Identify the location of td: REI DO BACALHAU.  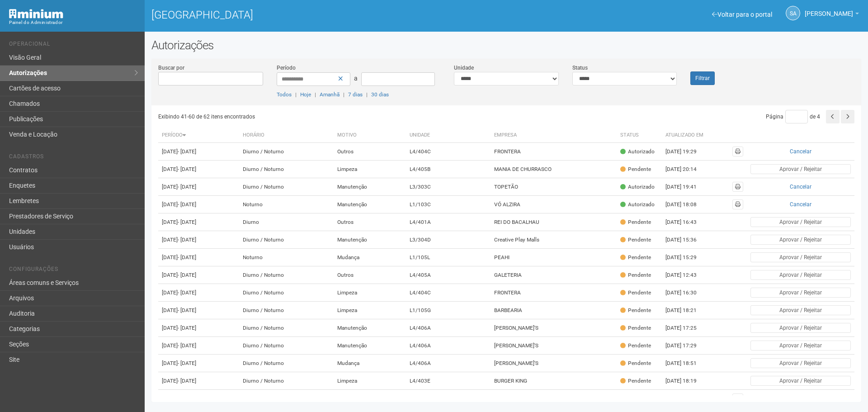
(553, 222).